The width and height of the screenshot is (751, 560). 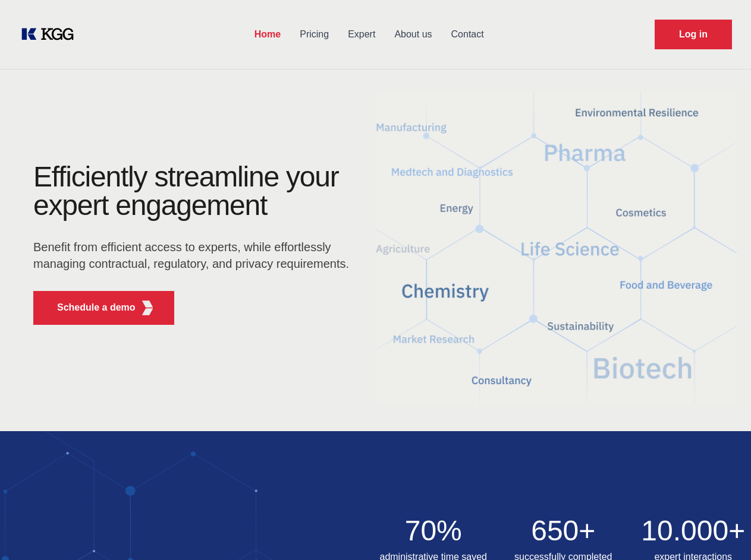 What do you see at coordinates (693, 34) in the screenshot?
I see `a: Request Demo` at bounding box center [693, 34].